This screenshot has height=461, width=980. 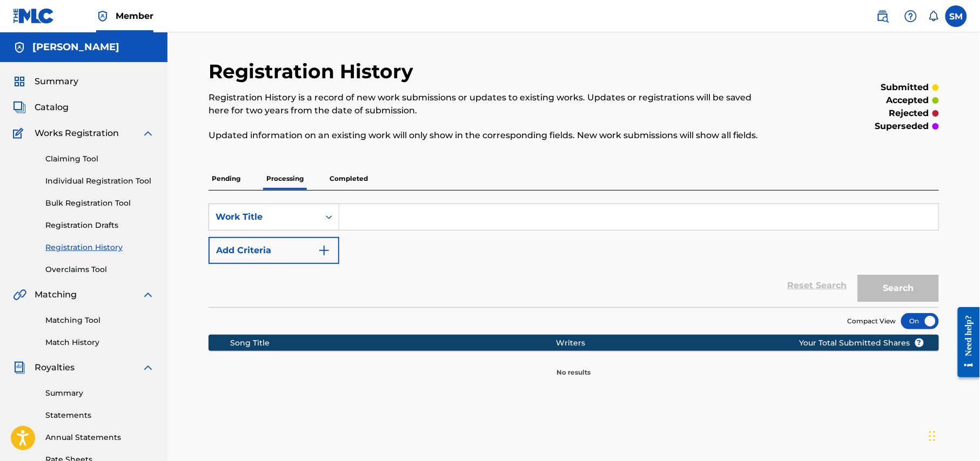 I want to click on a: SummarySummary, so click(x=45, y=82).